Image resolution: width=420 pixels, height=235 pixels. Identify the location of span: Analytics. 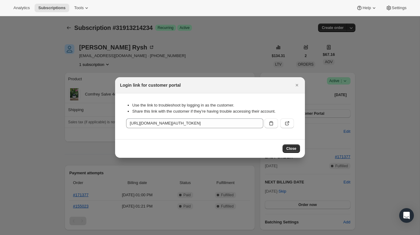
(21, 8).